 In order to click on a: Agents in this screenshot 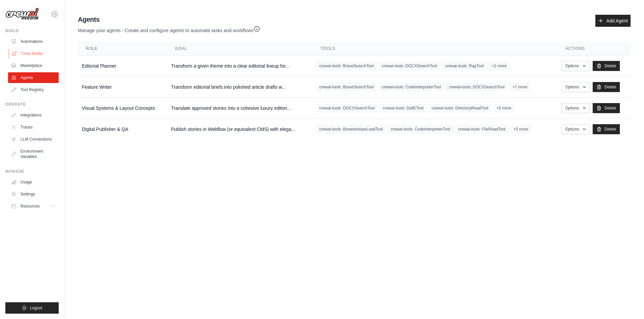, I will do `click(33, 78)`.